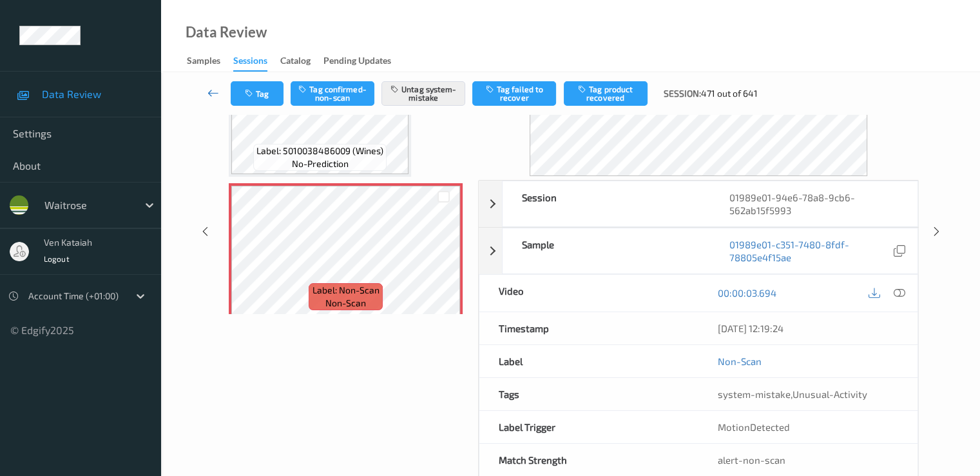  What do you see at coordinates (589, 427) in the screenshot?
I see `div: Label Trigger` at bounding box center [589, 427].